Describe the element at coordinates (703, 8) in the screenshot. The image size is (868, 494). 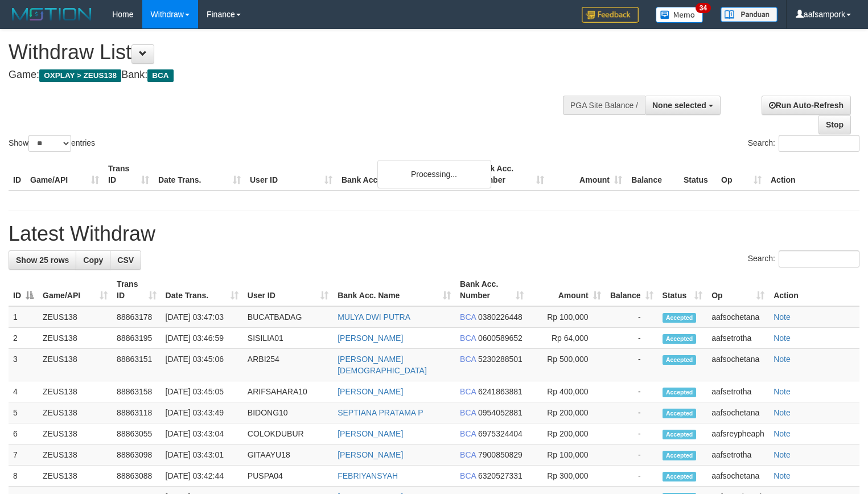
I see `span: 34` at that location.